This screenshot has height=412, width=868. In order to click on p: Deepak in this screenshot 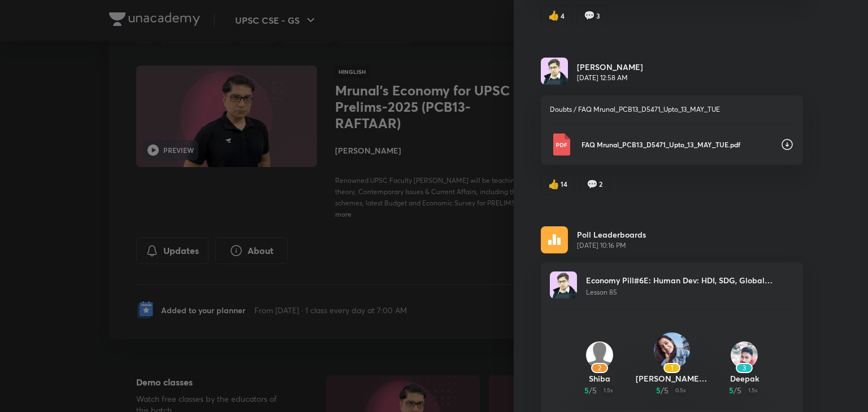, I will do `click(744, 378)`.